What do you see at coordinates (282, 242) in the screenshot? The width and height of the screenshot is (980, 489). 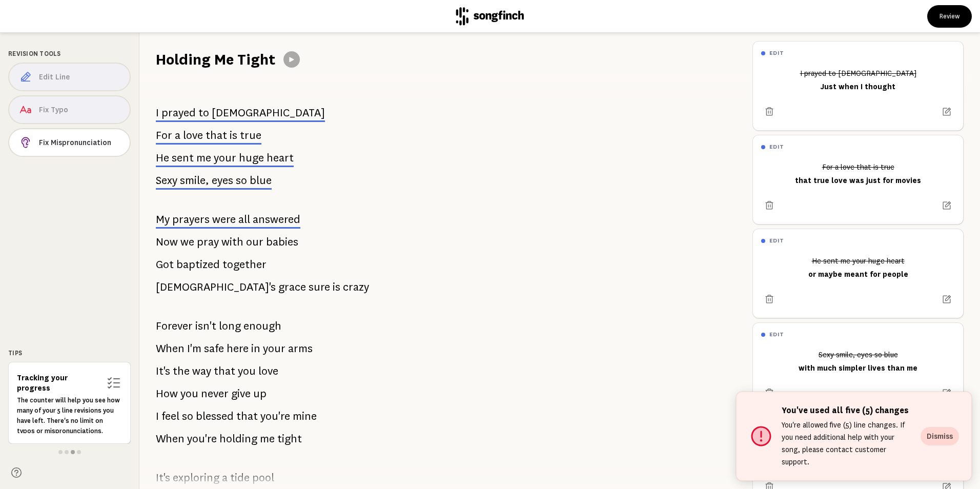 I see `span: babies` at bounding box center [282, 242].